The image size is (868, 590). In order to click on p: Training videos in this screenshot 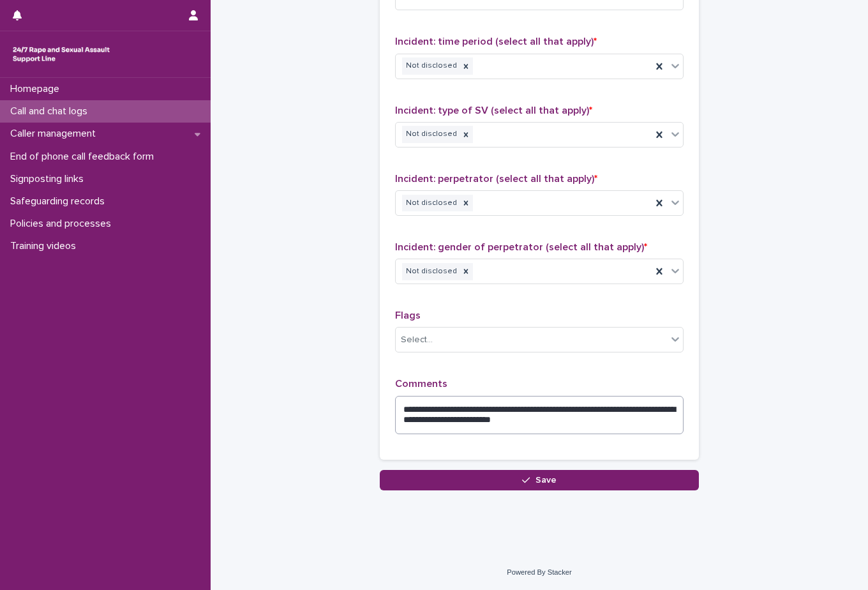, I will do `click(46, 246)`.